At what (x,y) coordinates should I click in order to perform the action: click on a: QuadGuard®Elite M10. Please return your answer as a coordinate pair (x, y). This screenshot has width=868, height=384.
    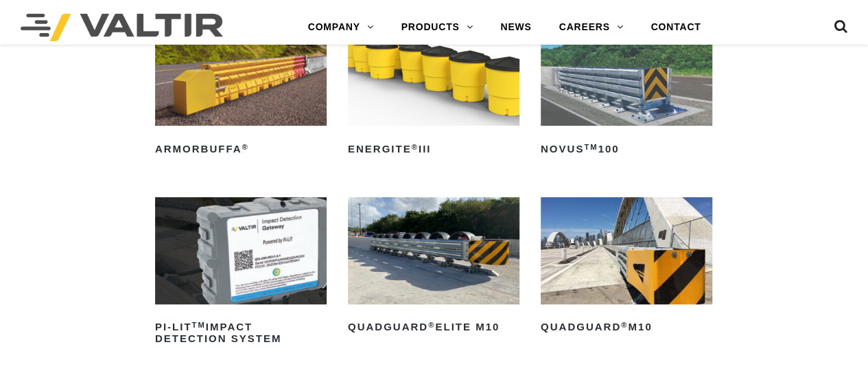
    Looking at the image, I should click on (433, 268).